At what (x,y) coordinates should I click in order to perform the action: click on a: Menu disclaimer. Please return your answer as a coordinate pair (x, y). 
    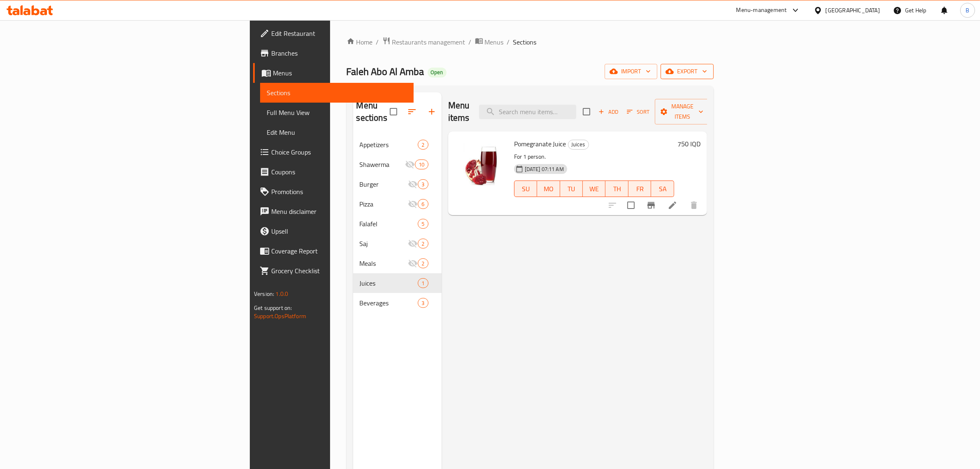
    Looking at the image, I should click on (333, 211).